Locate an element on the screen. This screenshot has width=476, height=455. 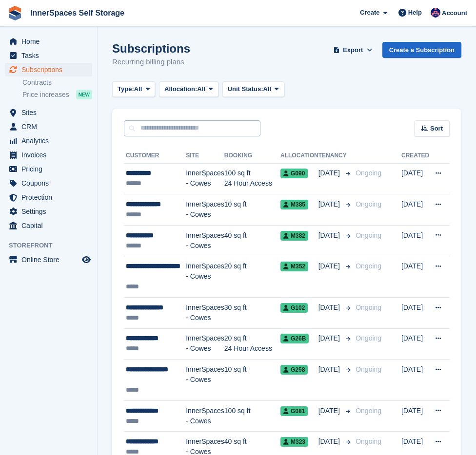
span: Coupons is located at coordinates (50, 183).